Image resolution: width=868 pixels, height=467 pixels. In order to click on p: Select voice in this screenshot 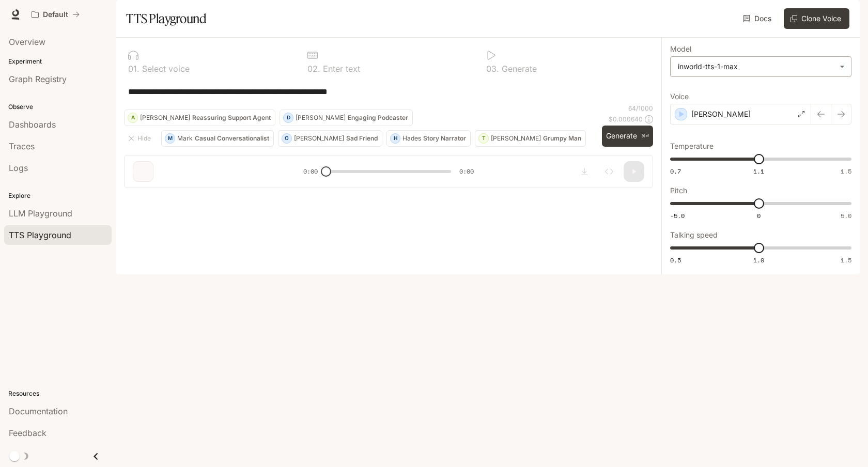, I will do `click(164, 69)`.